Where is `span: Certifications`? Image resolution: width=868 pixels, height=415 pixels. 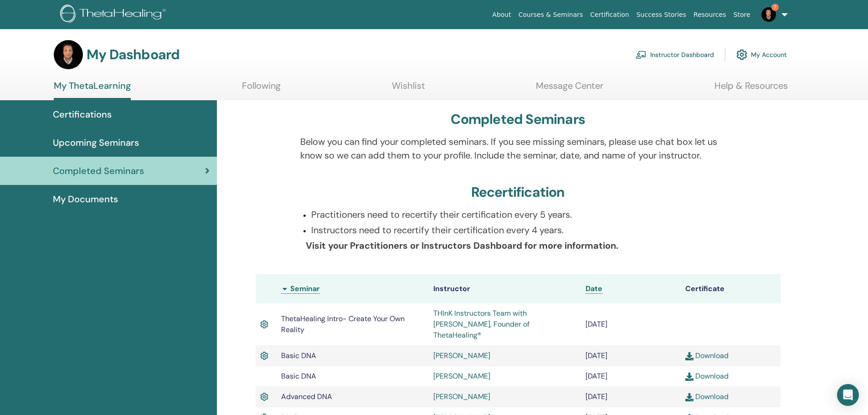 span: Certifications is located at coordinates (82, 114).